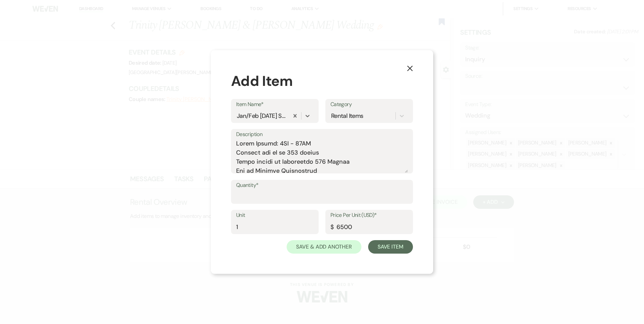 This screenshot has height=324, width=644. I want to click on label: Item Name*, so click(275, 104).